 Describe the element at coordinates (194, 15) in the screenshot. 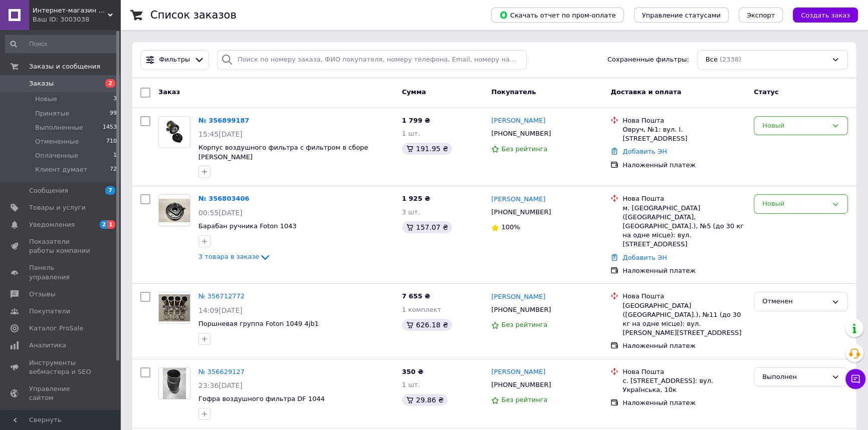

I see `h1: Список заказов` at that location.